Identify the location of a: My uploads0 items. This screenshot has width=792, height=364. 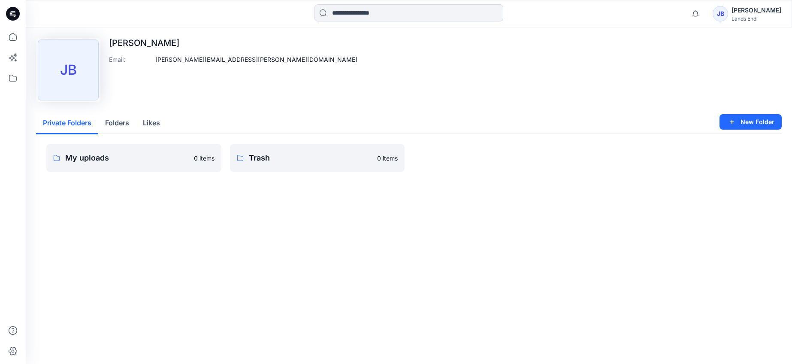
(134, 158).